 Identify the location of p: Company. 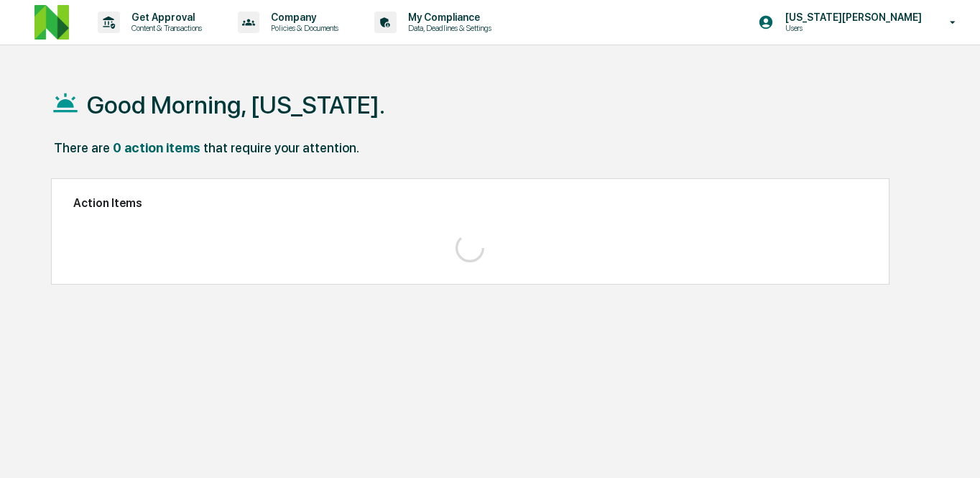
(303, 17).